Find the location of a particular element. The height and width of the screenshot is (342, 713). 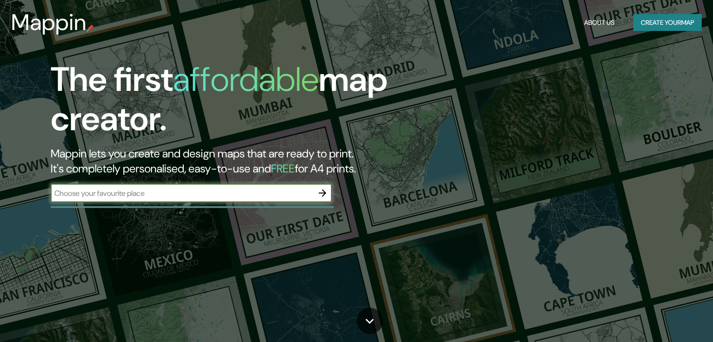

h1: The first map creator. is located at coordinates (229, 103).